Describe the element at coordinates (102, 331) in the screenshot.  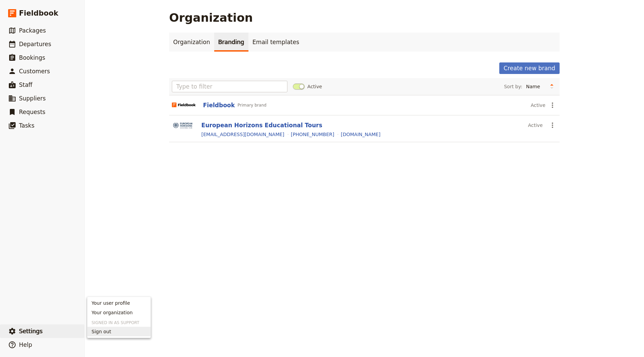
I see `span: Sign out` at that location.